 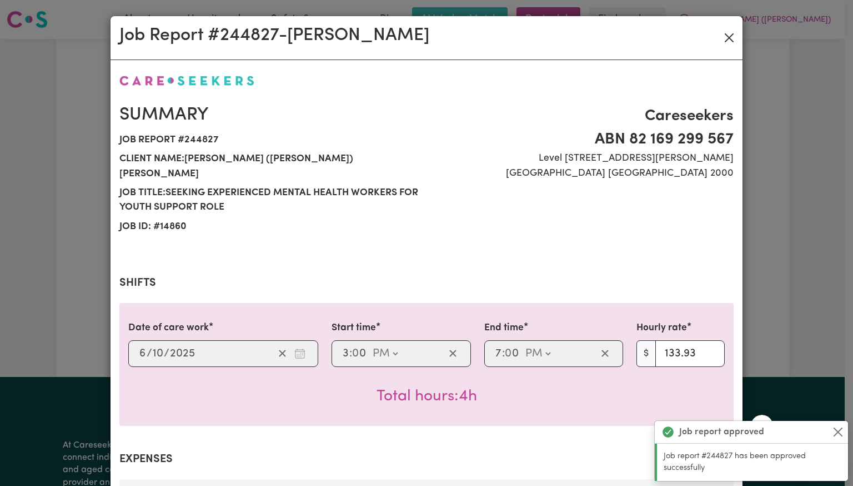 I want to click on span: Job report # 244827, so click(x=269, y=140).